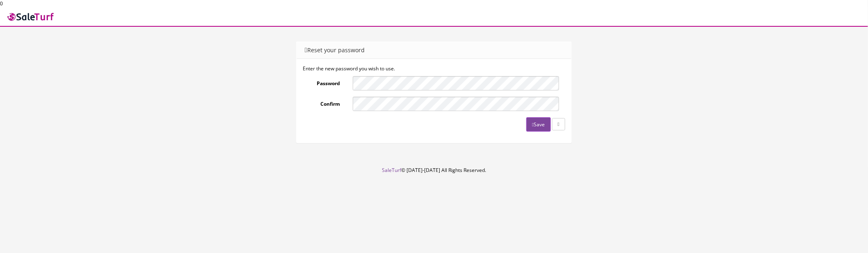  Describe the element at coordinates (391, 170) in the screenshot. I see `a: SaleTurf` at that location.